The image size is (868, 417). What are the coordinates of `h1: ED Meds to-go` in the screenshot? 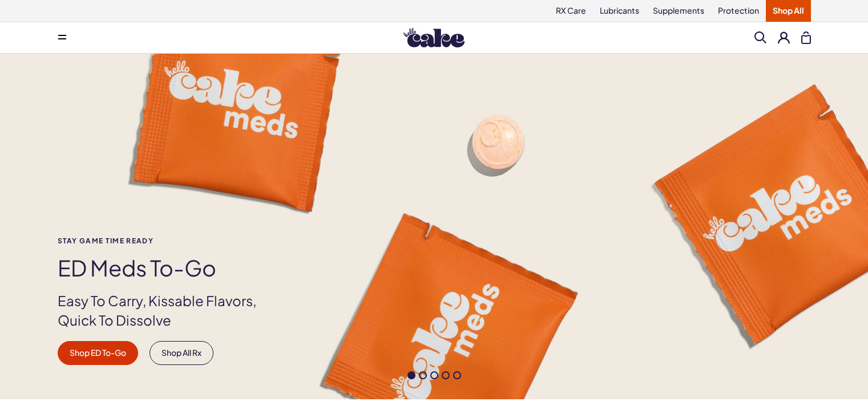 It's located at (167, 268).